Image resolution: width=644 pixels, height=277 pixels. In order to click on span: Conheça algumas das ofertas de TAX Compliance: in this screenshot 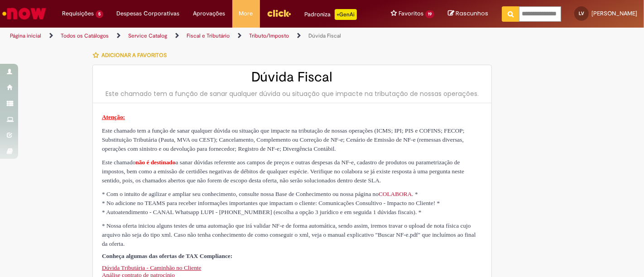, I will do `click(167, 255)`.